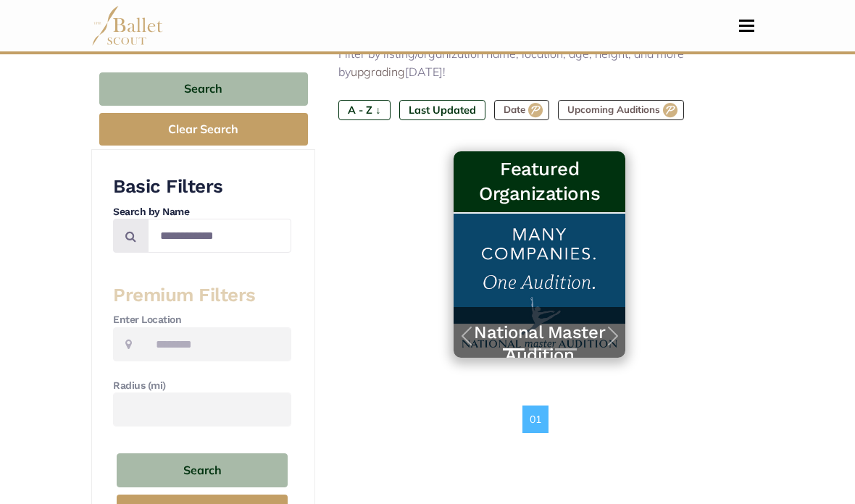  Describe the element at coordinates (202, 385) in the screenshot. I see `h4: Radius (mi)` at that location.